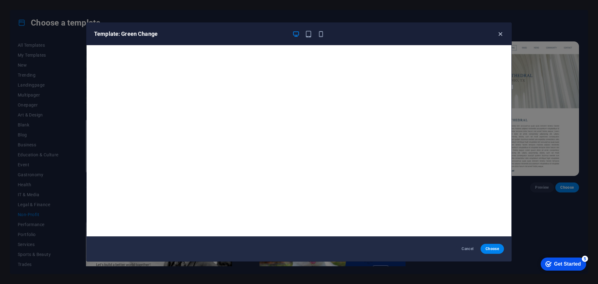 This screenshot has width=598, height=284. What do you see at coordinates (32, 10) in the screenshot?
I see `div: Get Started` at bounding box center [32, 10].